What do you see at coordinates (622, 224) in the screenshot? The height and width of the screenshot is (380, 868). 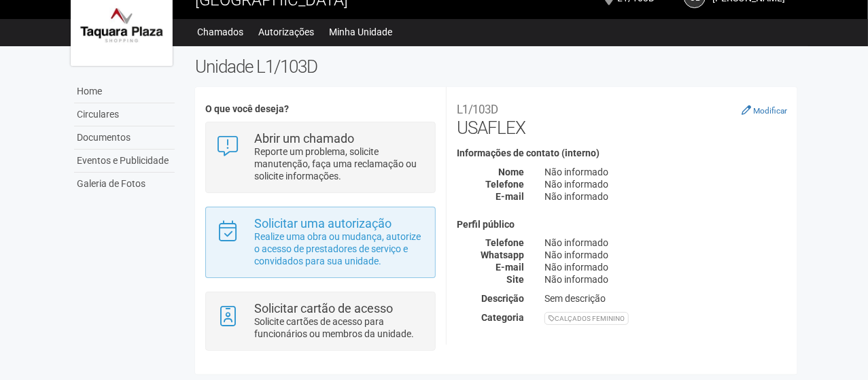 I see `h4: Perfil público` at bounding box center [622, 224].